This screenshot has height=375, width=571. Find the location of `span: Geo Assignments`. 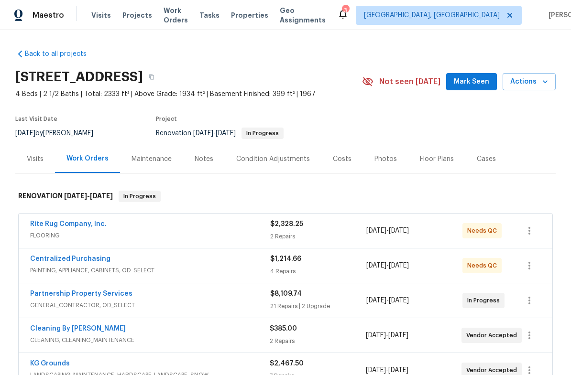

span: Geo Assignments is located at coordinates (303, 15).